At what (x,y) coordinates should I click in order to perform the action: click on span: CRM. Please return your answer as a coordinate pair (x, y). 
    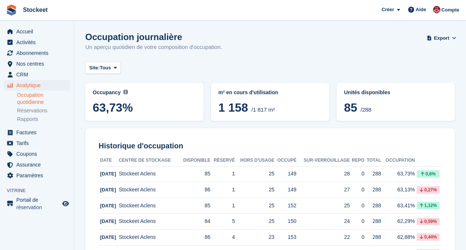
    Looking at the image, I should click on (39, 75).